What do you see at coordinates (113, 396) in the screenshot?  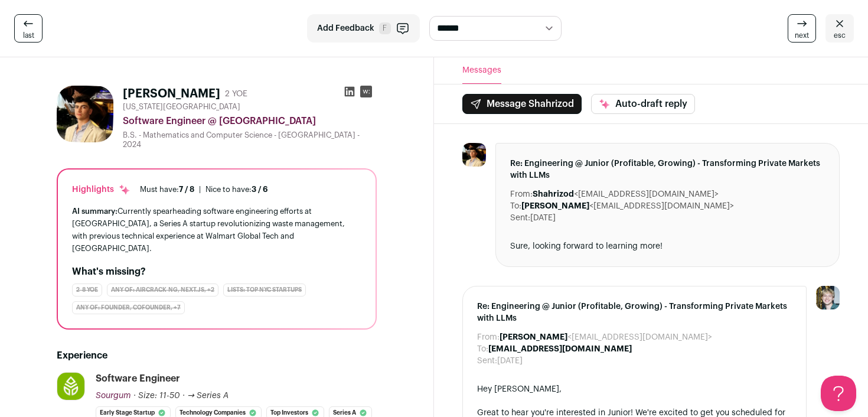 I see `span: Sourgum` at bounding box center [113, 396].